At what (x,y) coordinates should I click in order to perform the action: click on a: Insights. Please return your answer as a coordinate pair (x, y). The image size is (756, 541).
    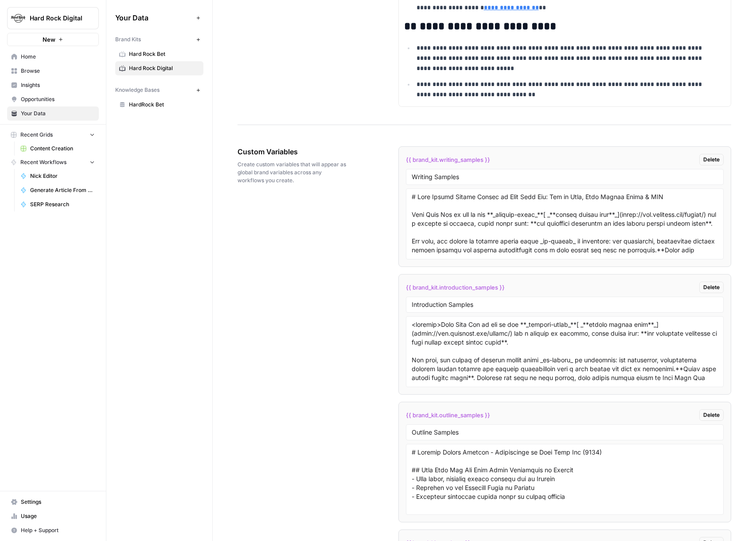
    Looking at the image, I should click on (53, 85).